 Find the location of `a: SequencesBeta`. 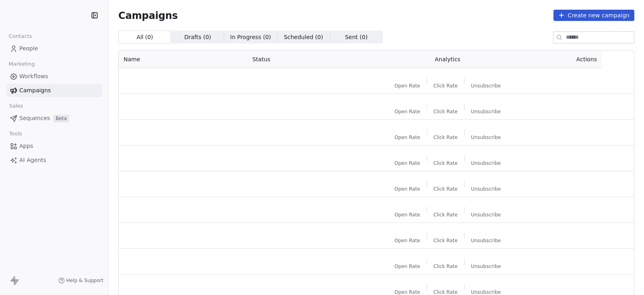

a: SequencesBeta is located at coordinates (54, 118).